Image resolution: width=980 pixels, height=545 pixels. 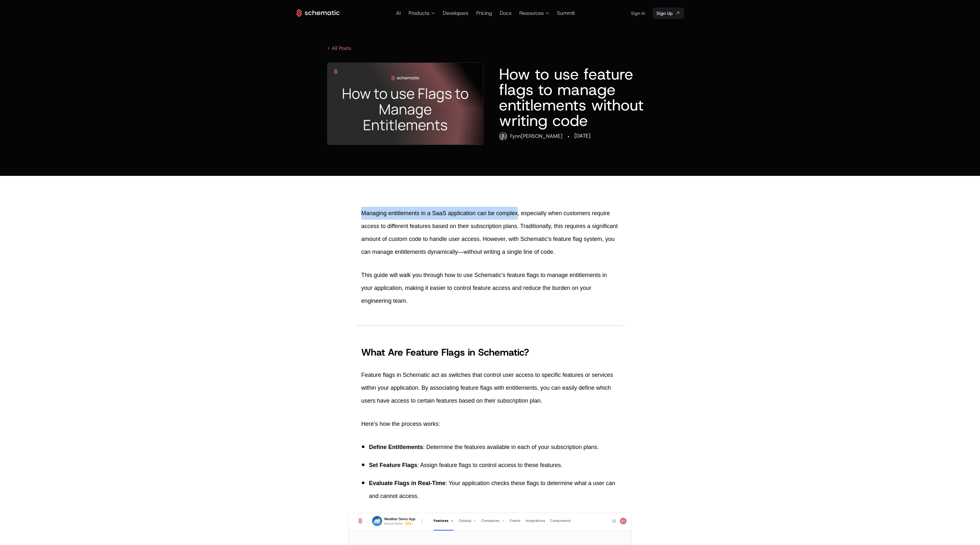 I want to click on p: This guide will walk you through how to use Schematic’s feature flags to manage entitlements in y..., so click(x=490, y=288).